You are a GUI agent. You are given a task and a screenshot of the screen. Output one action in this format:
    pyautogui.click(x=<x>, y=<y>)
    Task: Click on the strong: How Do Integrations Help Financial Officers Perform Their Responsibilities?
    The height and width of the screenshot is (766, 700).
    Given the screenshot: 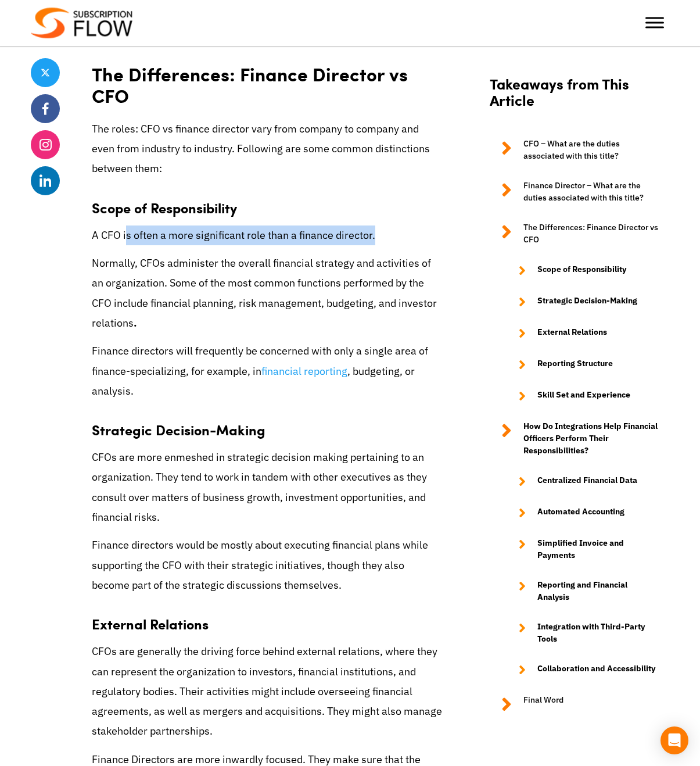 What is the action you would take?
    pyautogui.click(x=591, y=438)
    